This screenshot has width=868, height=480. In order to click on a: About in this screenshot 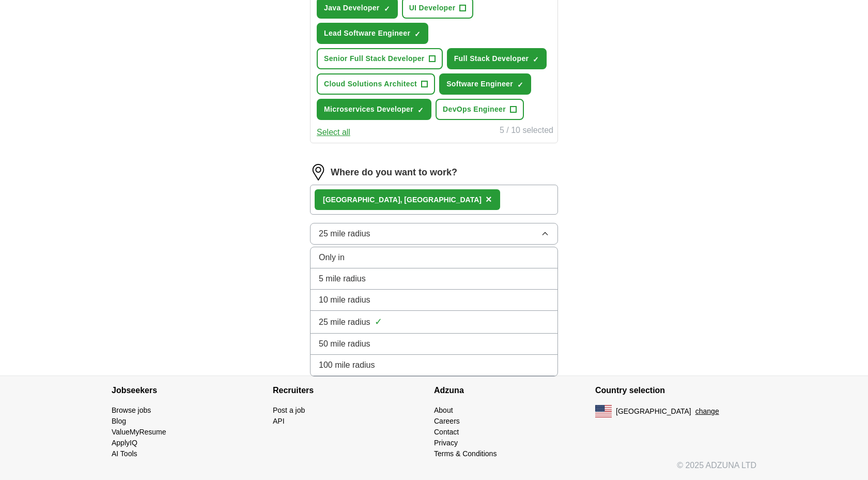, I will do `click(443, 410)`.